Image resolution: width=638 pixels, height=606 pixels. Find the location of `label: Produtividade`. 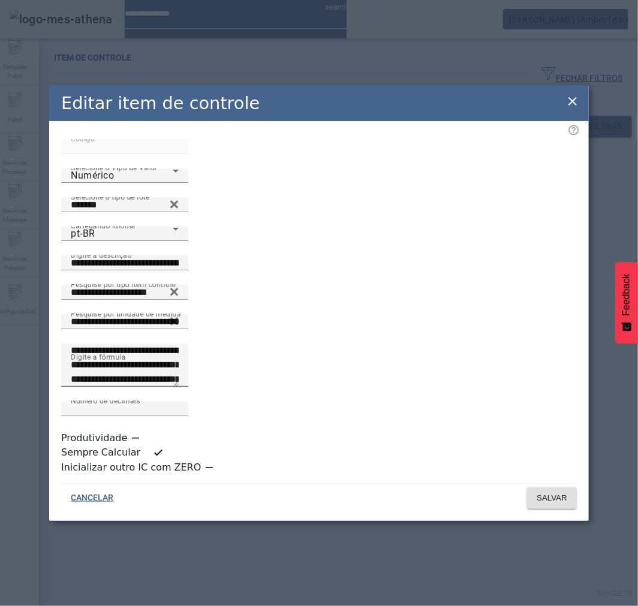

label: Produtividade is located at coordinates (95, 438).